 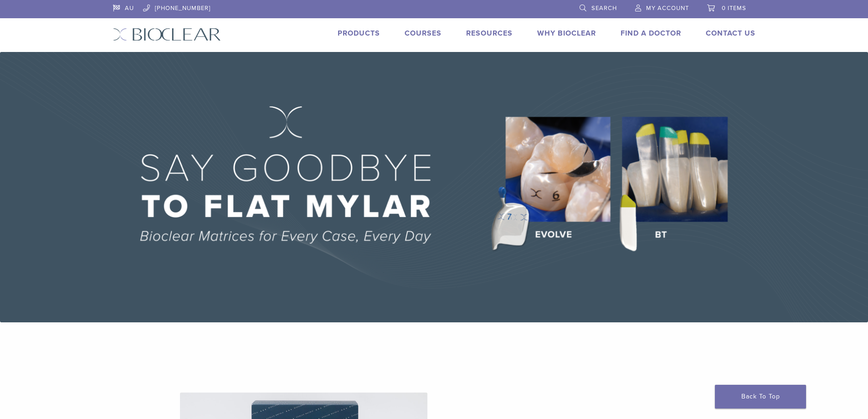 I want to click on span: Search, so click(x=604, y=8).